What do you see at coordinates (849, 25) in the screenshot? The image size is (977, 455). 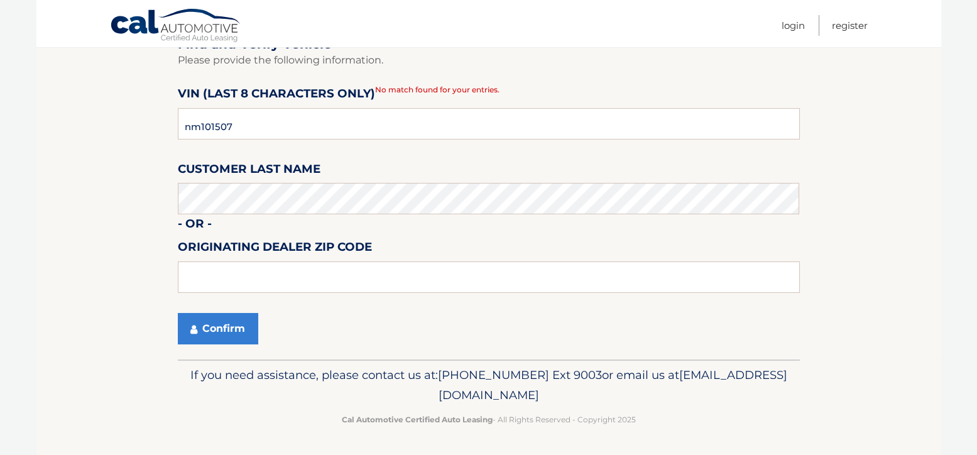 I see `a: Register` at bounding box center [849, 25].